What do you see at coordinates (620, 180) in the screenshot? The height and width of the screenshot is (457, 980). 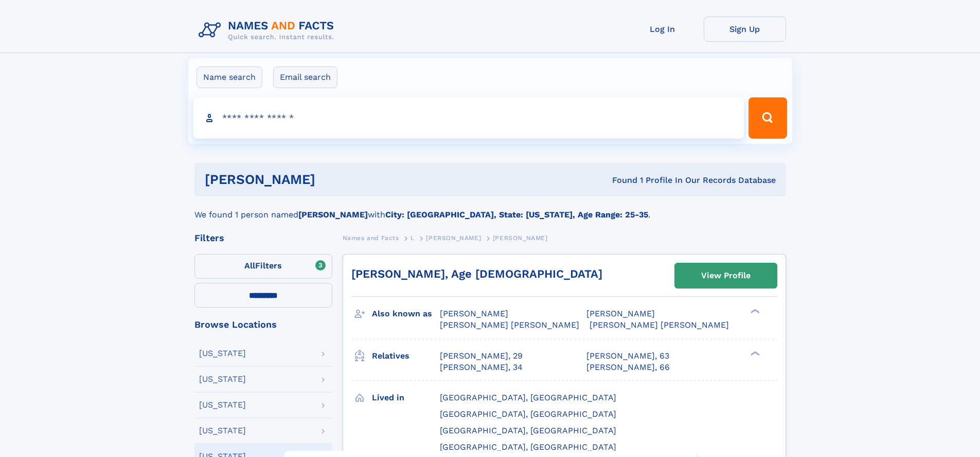 I see `div: Found 1 Profile In Our Records Database` at bounding box center [620, 180].